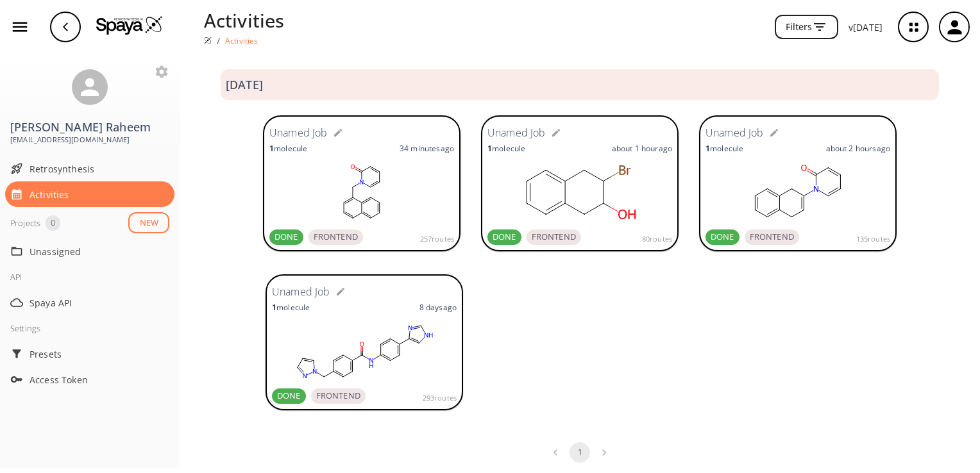 This screenshot has height=473, width=980. Describe the element at coordinates (99, 168) in the screenshot. I see `span: Retrosynthesis` at that location.